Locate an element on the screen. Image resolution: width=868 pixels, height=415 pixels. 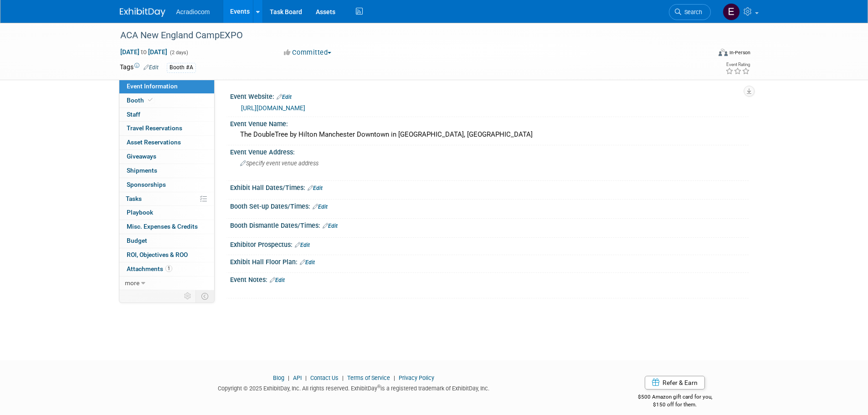
a: Attachments1 is located at coordinates (166, 269).